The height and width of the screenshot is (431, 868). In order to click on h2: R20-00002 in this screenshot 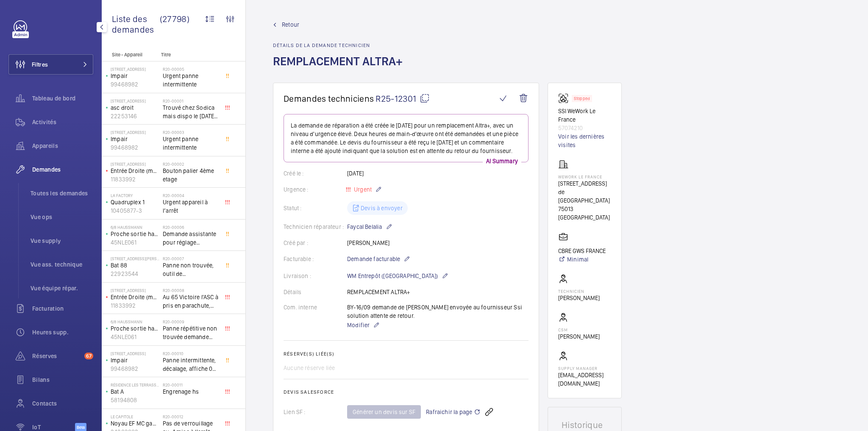, I will do `click(191, 164)`.